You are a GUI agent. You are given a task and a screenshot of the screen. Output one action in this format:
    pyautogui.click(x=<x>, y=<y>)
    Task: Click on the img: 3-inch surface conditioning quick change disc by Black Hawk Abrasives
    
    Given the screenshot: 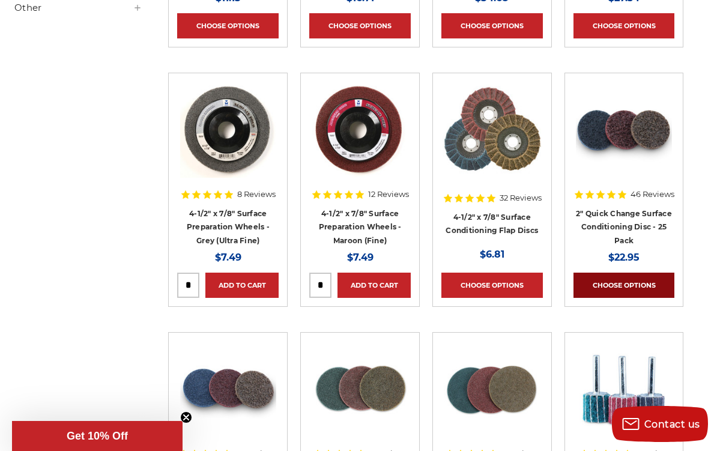 What is the action you would take?
    pyautogui.click(x=228, y=389)
    